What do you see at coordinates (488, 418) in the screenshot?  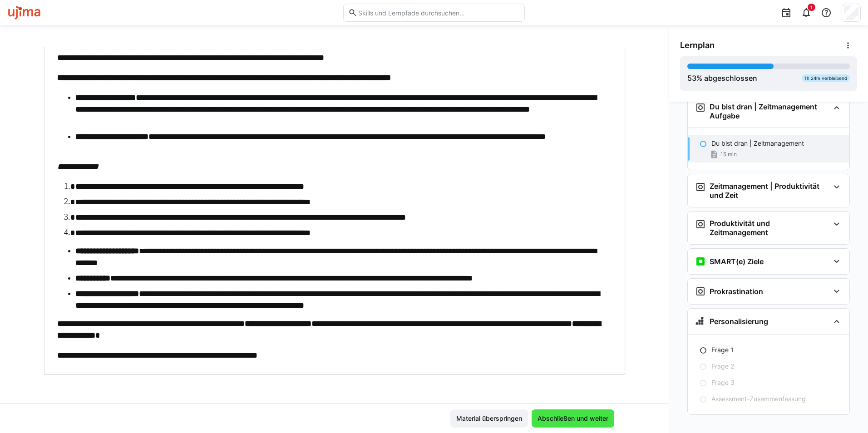 I see `button: Material überspringen` at bounding box center [488, 418].